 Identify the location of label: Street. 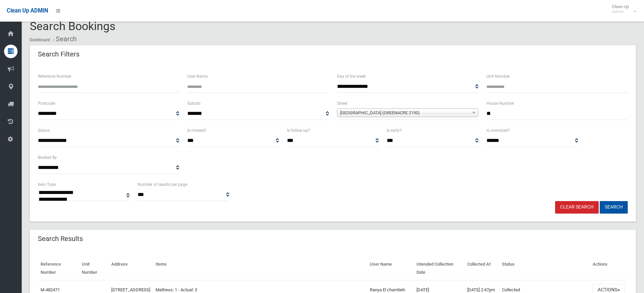
(342, 103).